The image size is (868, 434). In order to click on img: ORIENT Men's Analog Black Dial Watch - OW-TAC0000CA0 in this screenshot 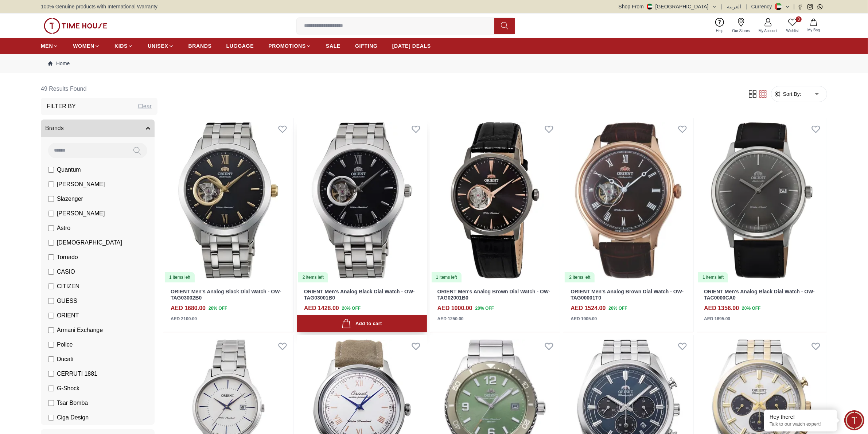, I will do `click(762, 200)`.